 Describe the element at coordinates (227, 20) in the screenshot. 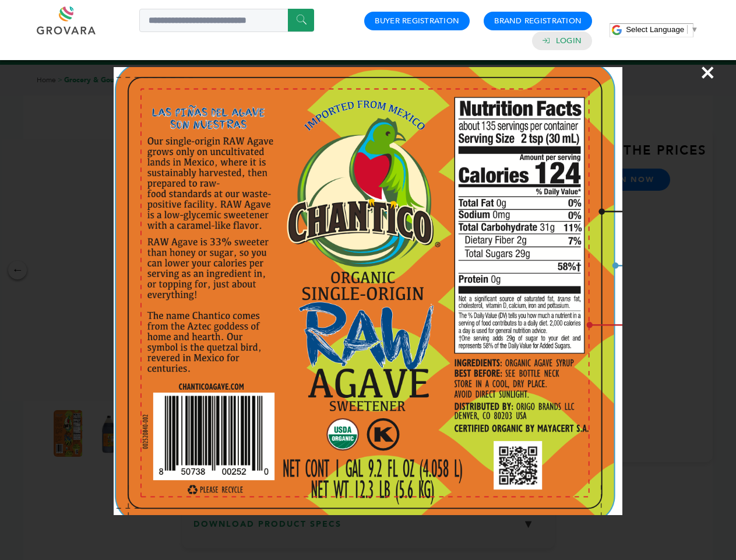

I see `input: Search a product or brand...` at that location.